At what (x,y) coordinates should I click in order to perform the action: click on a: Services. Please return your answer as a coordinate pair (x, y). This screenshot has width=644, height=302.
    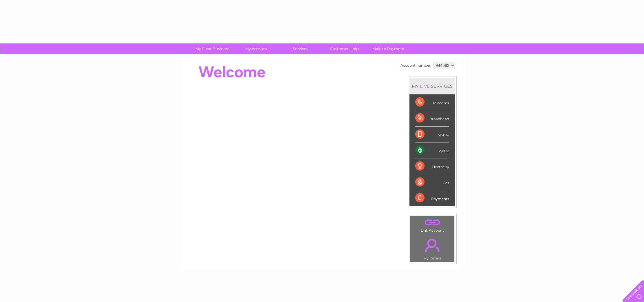
    Looking at the image, I should click on (300, 49).